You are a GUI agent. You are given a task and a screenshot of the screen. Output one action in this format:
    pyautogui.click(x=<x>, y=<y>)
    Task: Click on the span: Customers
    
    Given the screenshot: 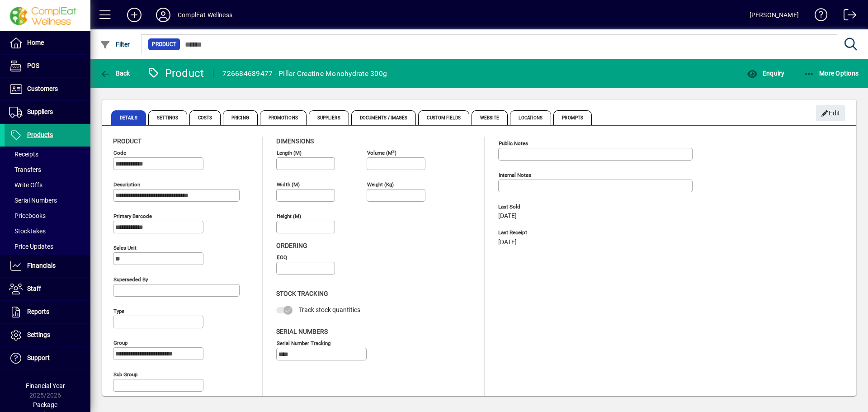 What is the action you would take?
    pyautogui.click(x=43, y=89)
    